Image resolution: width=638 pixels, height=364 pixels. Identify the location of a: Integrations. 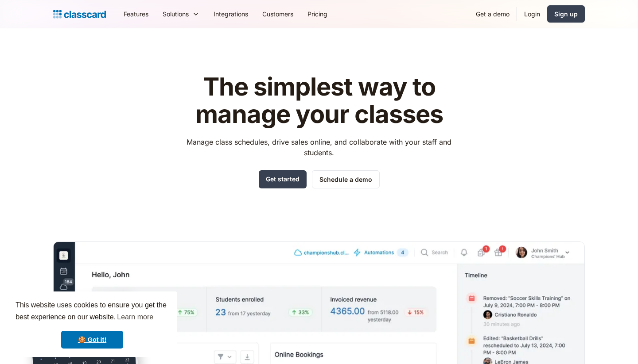
(231, 14).